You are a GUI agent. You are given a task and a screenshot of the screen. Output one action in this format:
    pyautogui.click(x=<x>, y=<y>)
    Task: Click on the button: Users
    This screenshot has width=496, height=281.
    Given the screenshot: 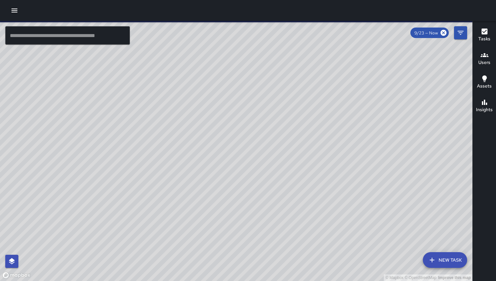 What is the action you would take?
    pyautogui.click(x=484, y=59)
    